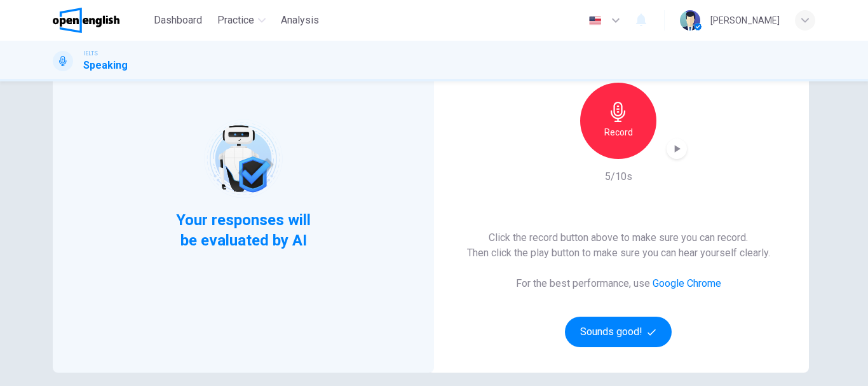  I want to click on button: Dashboard, so click(177, 20).